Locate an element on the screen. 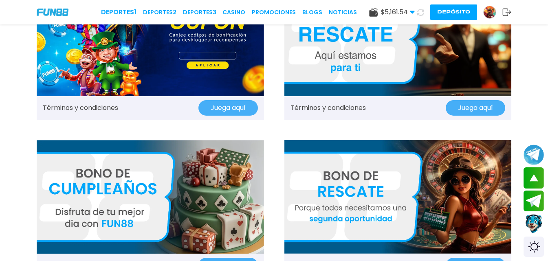 This screenshot has height=261, width=548. a: NOTICIAS is located at coordinates (343, 12).